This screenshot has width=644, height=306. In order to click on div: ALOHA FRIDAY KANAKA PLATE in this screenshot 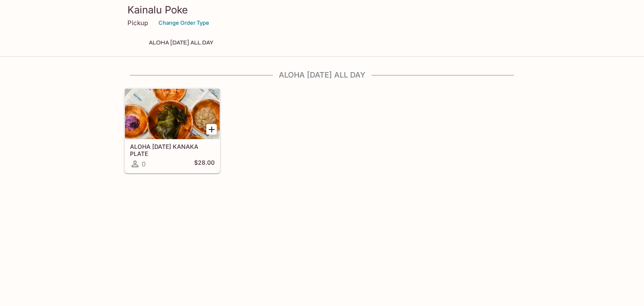, I will do `click(172, 114)`.